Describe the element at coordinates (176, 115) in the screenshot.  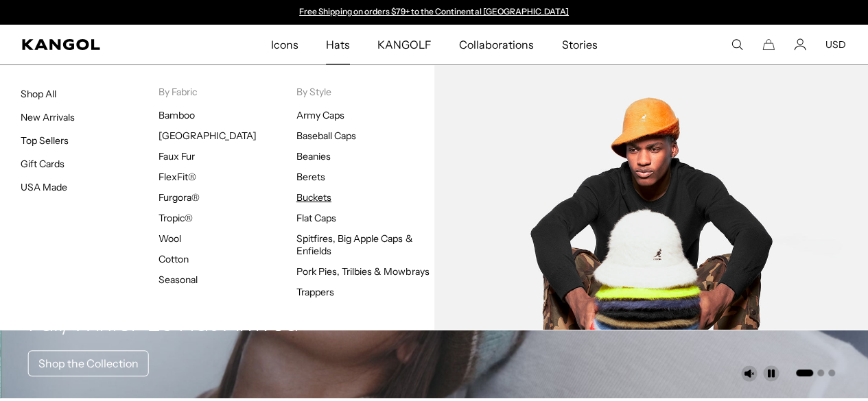
I see `a: Bamboo` at that location.